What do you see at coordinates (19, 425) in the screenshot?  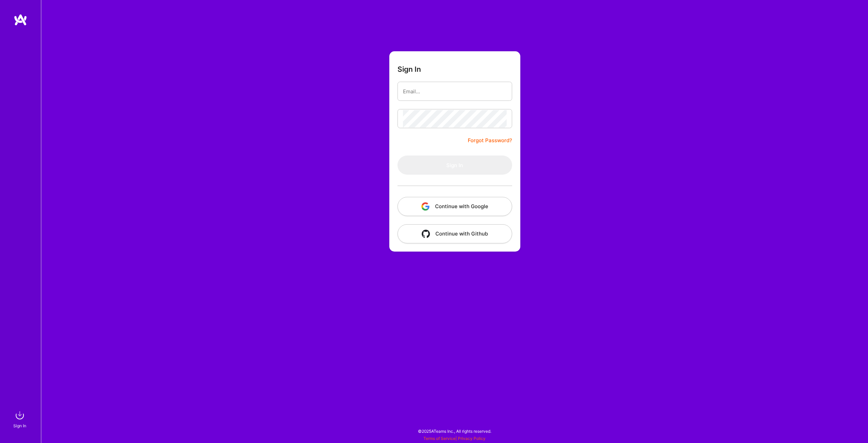 I see `div: Sign In` at bounding box center [19, 425].